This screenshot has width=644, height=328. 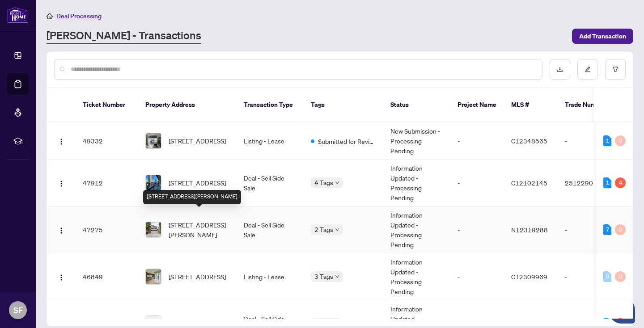 What do you see at coordinates (620, 183) in the screenshot?
I see `div: 4` at bounding box center [620, 183].